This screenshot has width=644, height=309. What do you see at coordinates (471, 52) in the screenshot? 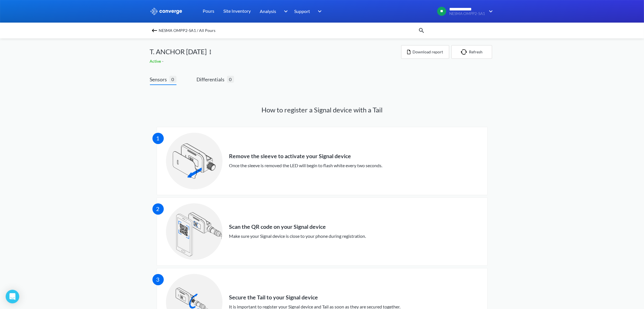
I see `button: Refresh` at bounding box center [471, 52].